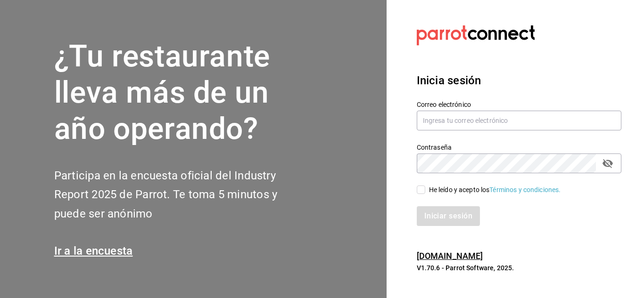 This screenshot has height=298, width=644. What do you see at coordinates (181, 195) in the screenshot?
I see `h2: Participa en la encuesta oficial del Industry Report 2025 de Parrot. Te toma 5 minutos y puede se...` at bounding box center [181, 195].